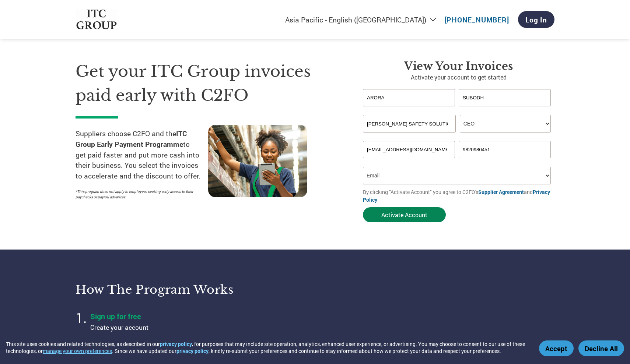  What do you see at coordinates (191, 290) in the screenshot?
I see `h3: How the program works` at bounding box center [191, 290].